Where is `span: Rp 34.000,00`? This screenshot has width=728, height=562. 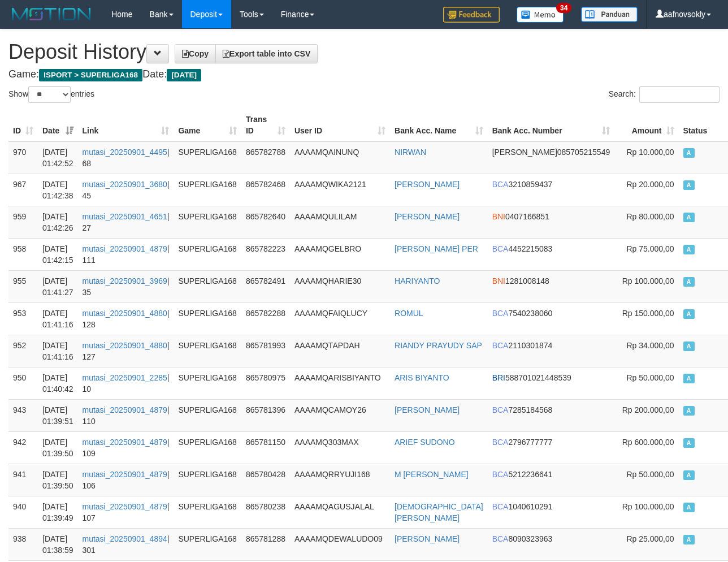 span: Rp 34.000,00 is located at coordinates (650, 346).